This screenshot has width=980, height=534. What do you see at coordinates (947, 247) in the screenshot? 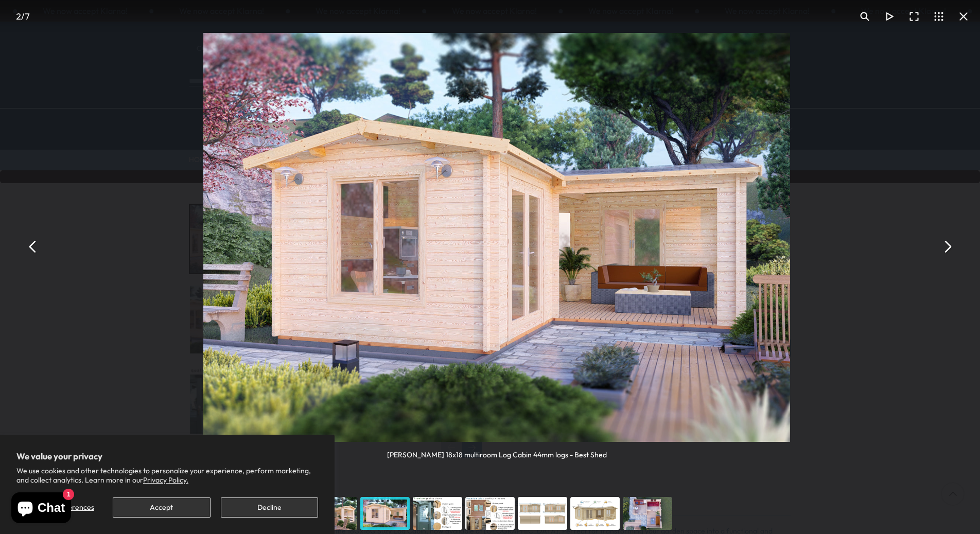
I see `button: Next` at bounding box center [947, 247].